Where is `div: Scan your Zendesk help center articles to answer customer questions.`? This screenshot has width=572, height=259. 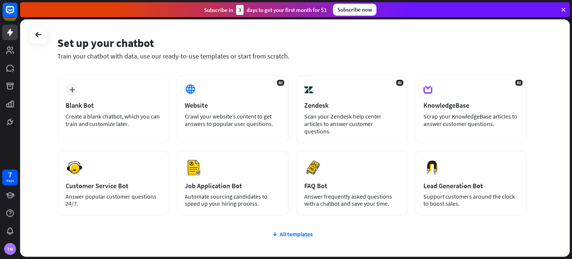 div: Scan your Zendesk help center articles to answer customer questions. is located at coordinates (352, 124).